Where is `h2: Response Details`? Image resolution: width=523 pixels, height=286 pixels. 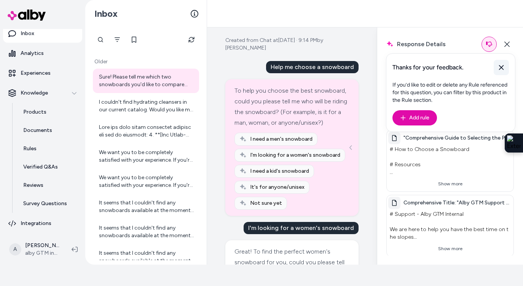
h2: Response Details is located at coordinates (442, 44).